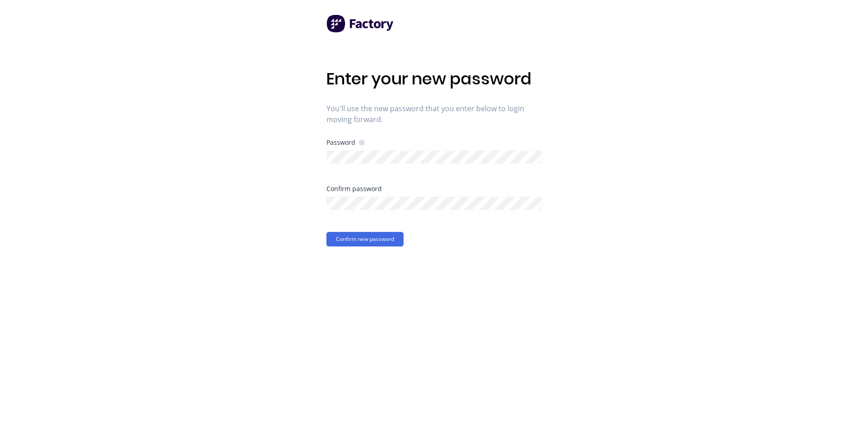  What do you see at coordinates (434, 189) in the screenshot?
I see `div: Confirm password` at bounding box center [434, 189].